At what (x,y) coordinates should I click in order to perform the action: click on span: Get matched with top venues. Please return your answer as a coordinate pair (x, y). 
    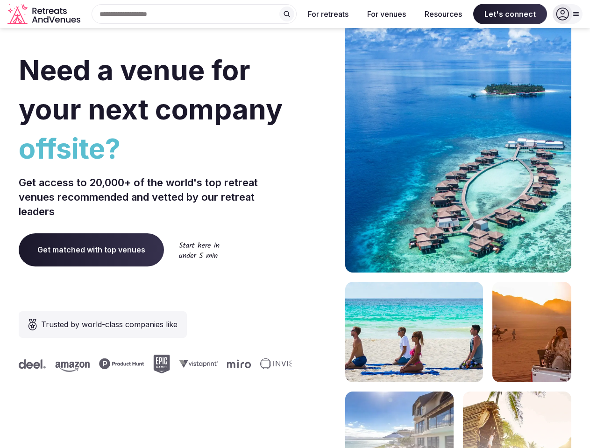
    Looking at the image, I should click on (91, 250).